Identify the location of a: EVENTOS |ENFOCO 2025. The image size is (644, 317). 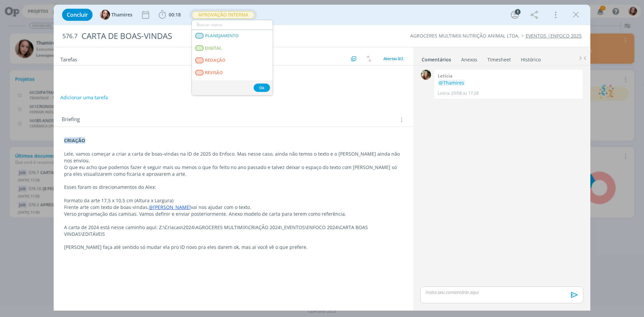
(554, 36).